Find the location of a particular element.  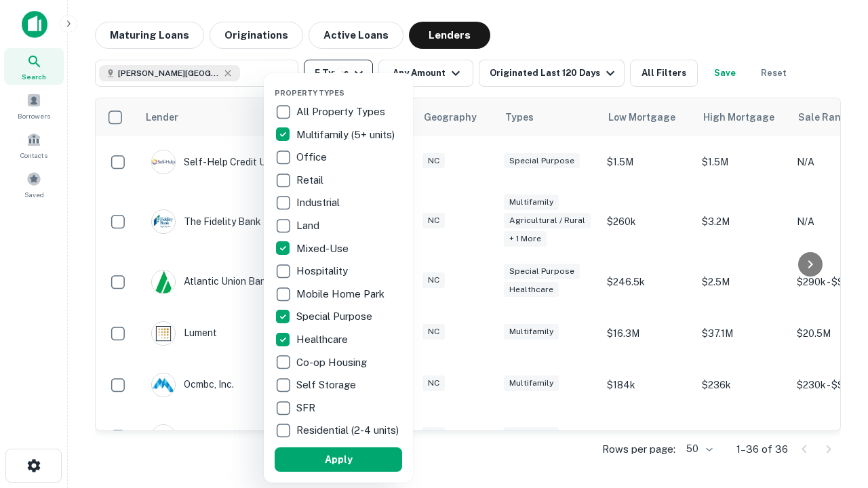

p: Special Purpose is located at coordinates (335, 317).